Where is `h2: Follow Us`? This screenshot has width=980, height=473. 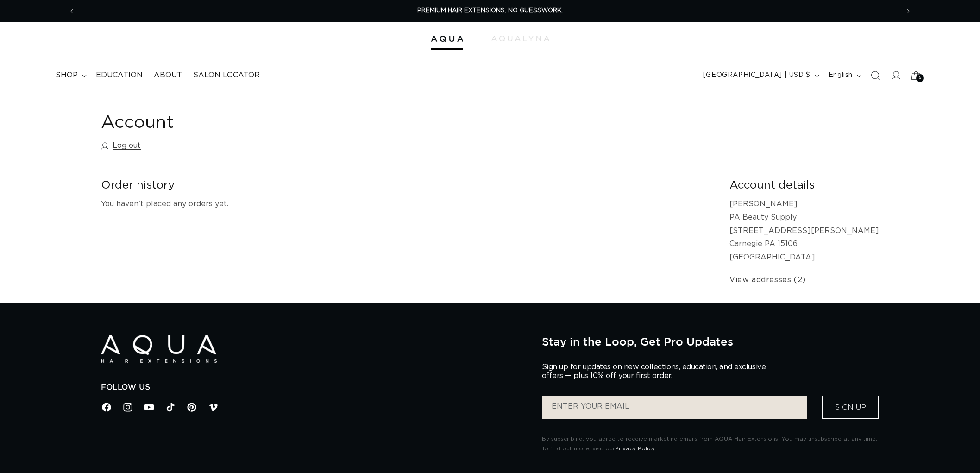
h2: Follow Us is located at coordinates (314, 387).